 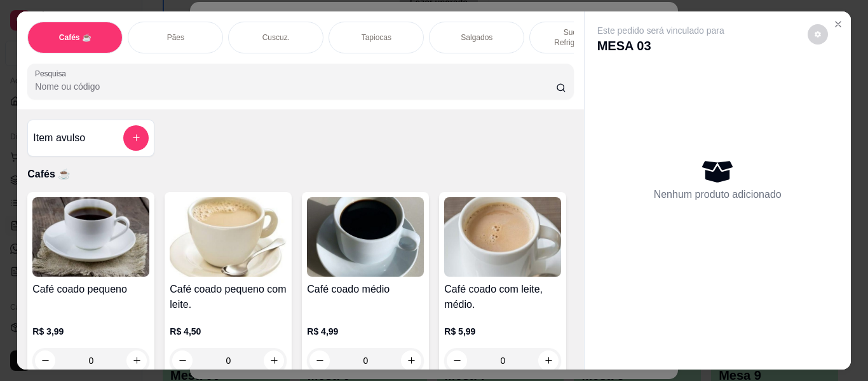 I want to click on button: add-separate-item, so click(x=136, y=138).